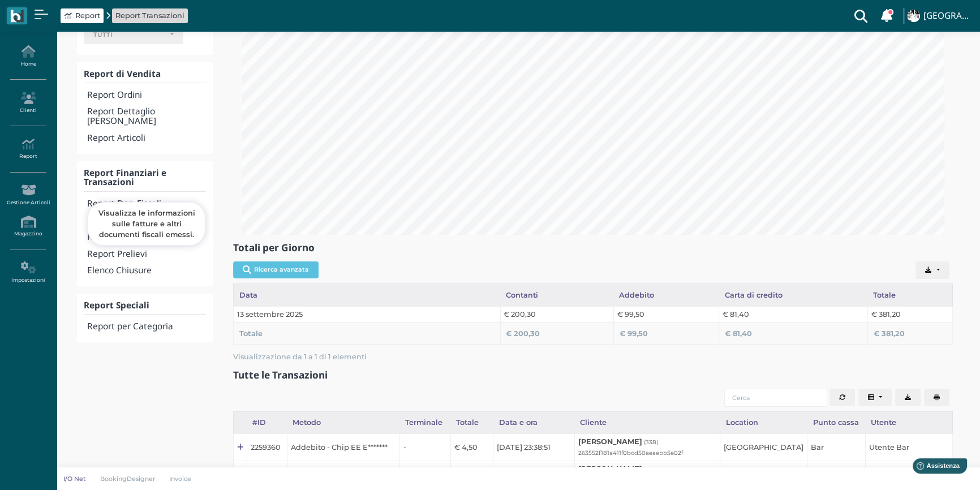 This screenshot has height=490, width=980. Describe the element at coordinates (150, 15) in the screenshot. I see `span: Report Transazioni` at that location.